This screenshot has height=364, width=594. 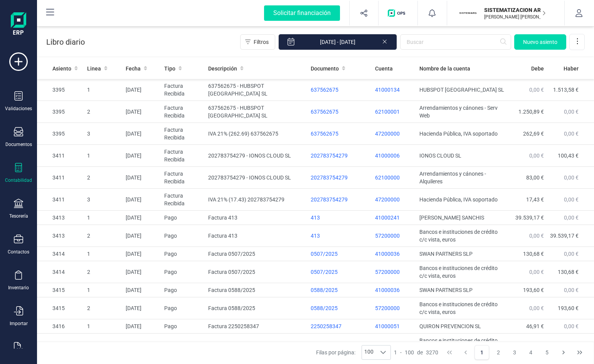 I want to click on td: Arrendamientos y cánones - Serv Web, so click(x=462, y=112).